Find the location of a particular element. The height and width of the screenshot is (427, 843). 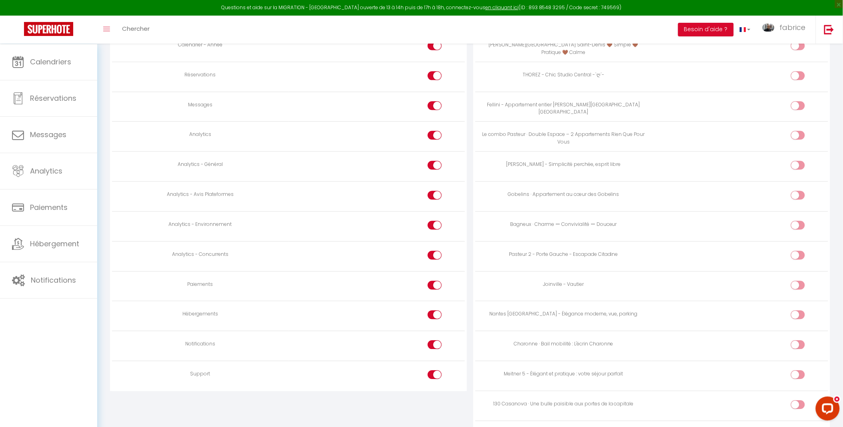

a: Chercher is located at coordinates (136, 30).